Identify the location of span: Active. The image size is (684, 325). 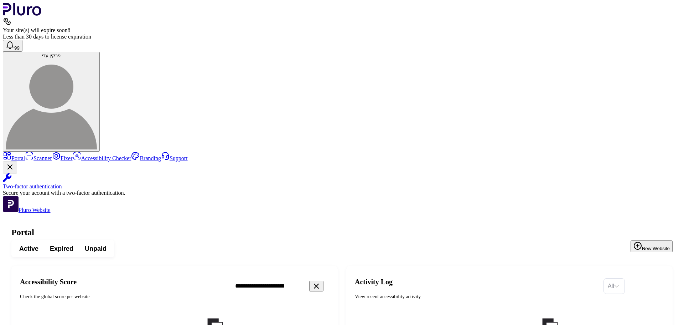
(29, 248).